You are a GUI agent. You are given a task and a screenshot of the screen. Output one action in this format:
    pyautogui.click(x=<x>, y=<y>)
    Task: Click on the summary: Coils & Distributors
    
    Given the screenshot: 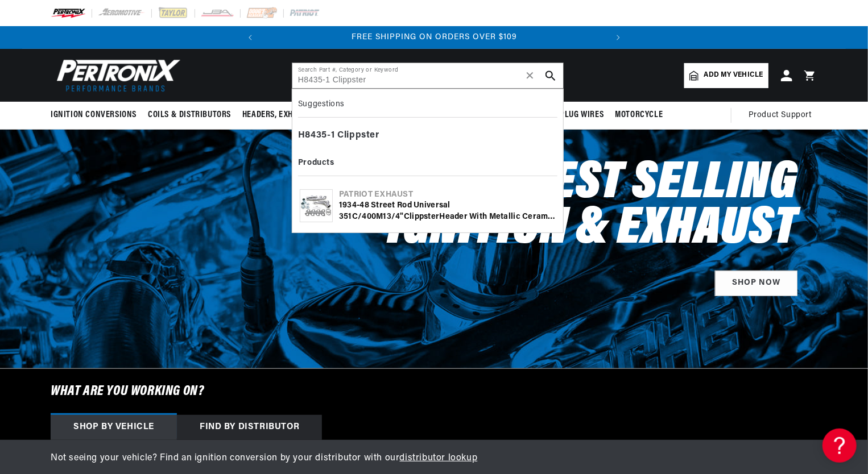 What is the action you would take?
    pyautogui.click(x=189, y=115)
    